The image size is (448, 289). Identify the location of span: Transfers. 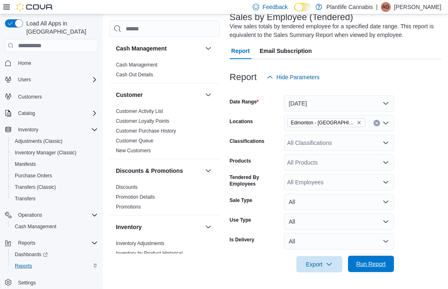
(25, 199).